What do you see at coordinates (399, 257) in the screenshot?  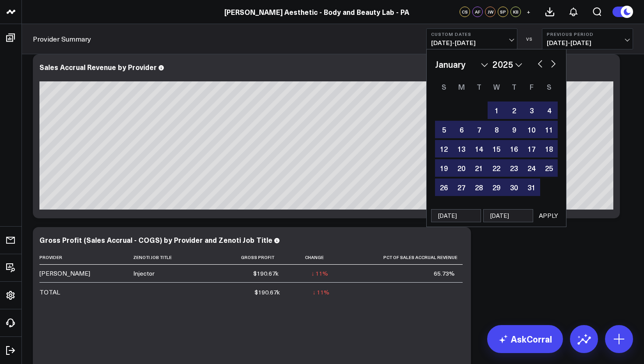 I see `th: Pct Of Sales Accrual Revenue` at bounding box center [399, 257].